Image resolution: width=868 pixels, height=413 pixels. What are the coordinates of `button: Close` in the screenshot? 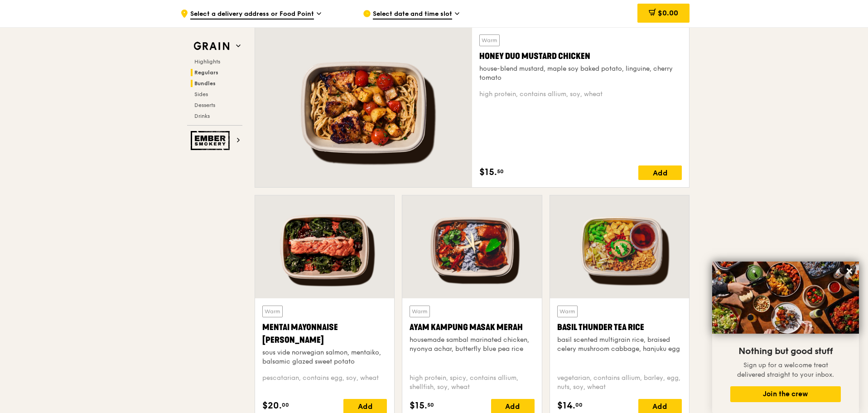 It's located at (849, 271).